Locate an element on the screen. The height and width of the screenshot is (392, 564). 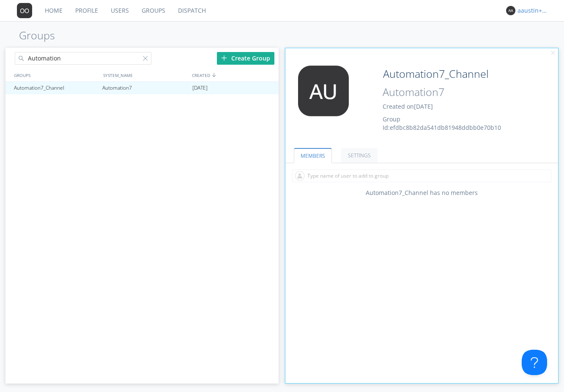
div: Automation7_Channel has no members is located at coordinates (421, 193).